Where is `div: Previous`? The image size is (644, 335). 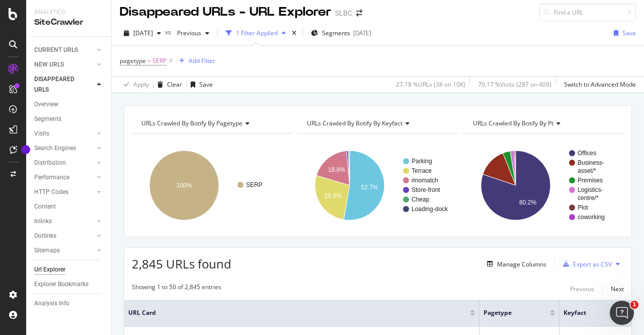
div: Previous is located at coordinates (582, 289).